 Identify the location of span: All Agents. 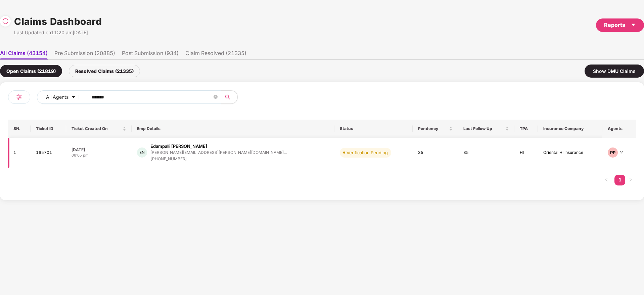
(57, 97).